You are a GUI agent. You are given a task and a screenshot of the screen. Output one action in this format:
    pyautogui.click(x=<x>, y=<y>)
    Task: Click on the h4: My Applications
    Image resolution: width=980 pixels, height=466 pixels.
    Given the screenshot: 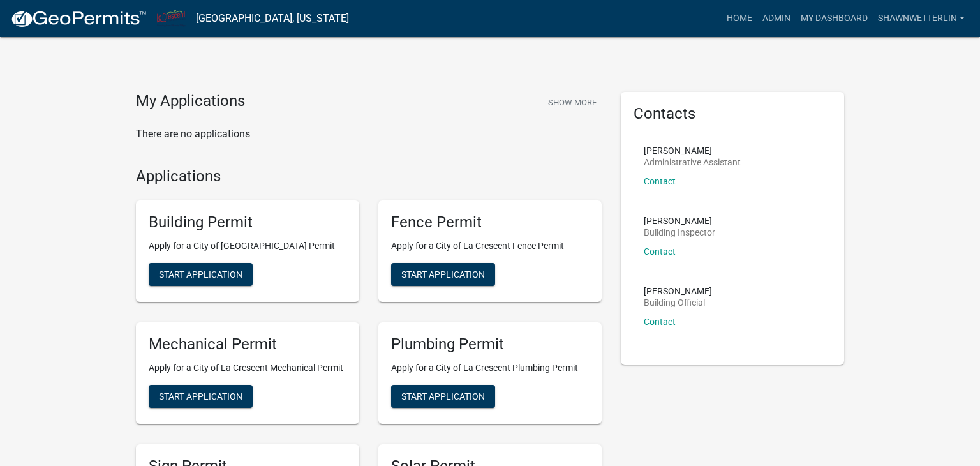 What is the action you would take?
    pyautogui.click(x=190, y=101)
    